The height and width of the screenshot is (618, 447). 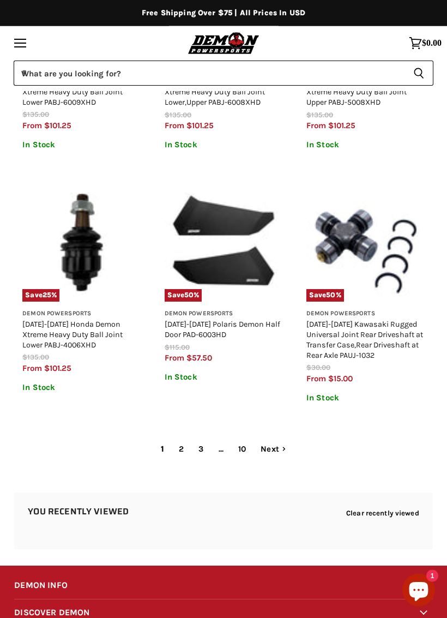 I want to click on input: When autocomplete results are available use up and down arrows to review and enter to select, so click(x=209, y=73).